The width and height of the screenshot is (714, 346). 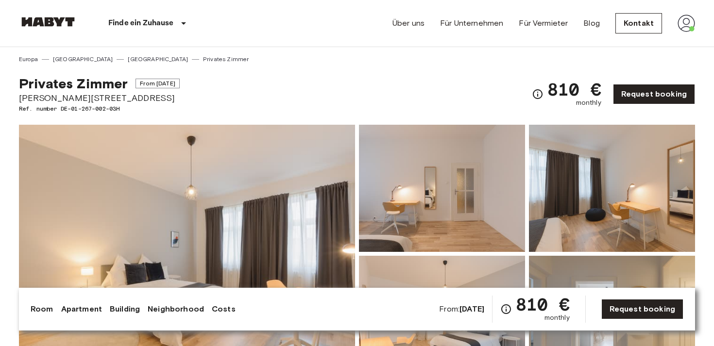 What do you see at coordinates (639, 23) in the screenshot?
I see `a: Kontakt` at bounding box center [639, 23].